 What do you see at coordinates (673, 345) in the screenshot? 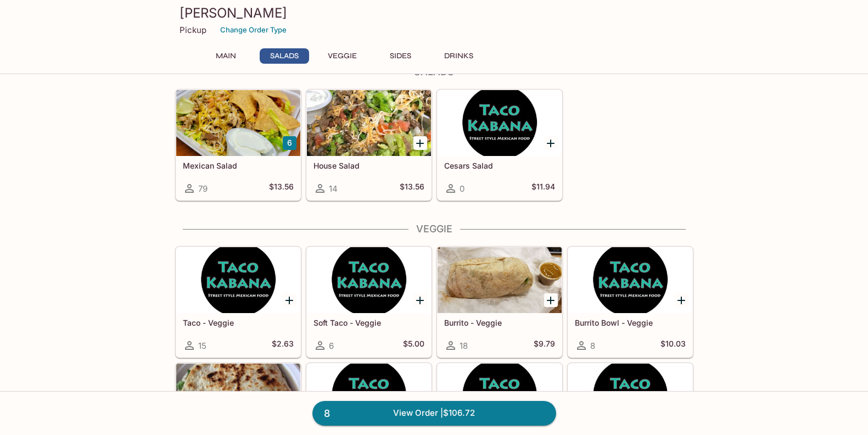
I see `h5: $10.03` at bounding box center [673, 345].